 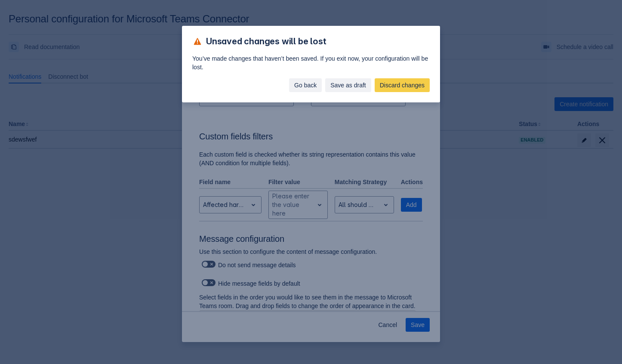 I want to click on span: Discard changes, so click(x=402, y=85).